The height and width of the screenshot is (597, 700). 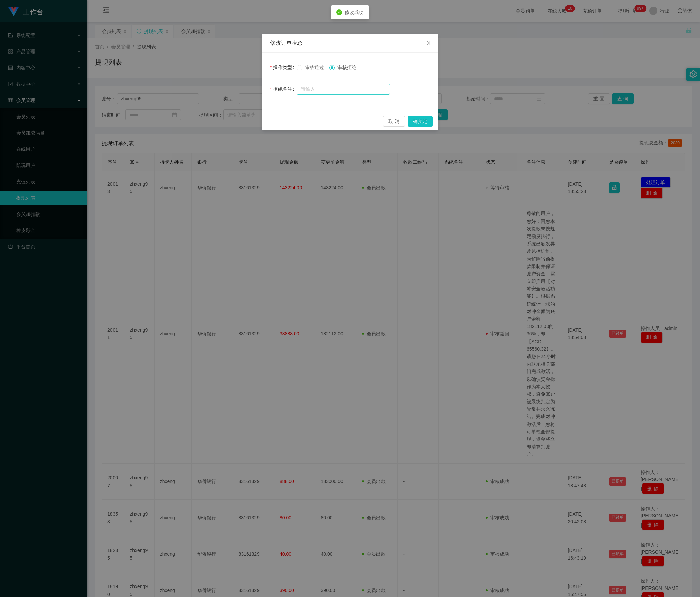 I want to click on i: 图标： 关闭, so click(x=428, y=43).